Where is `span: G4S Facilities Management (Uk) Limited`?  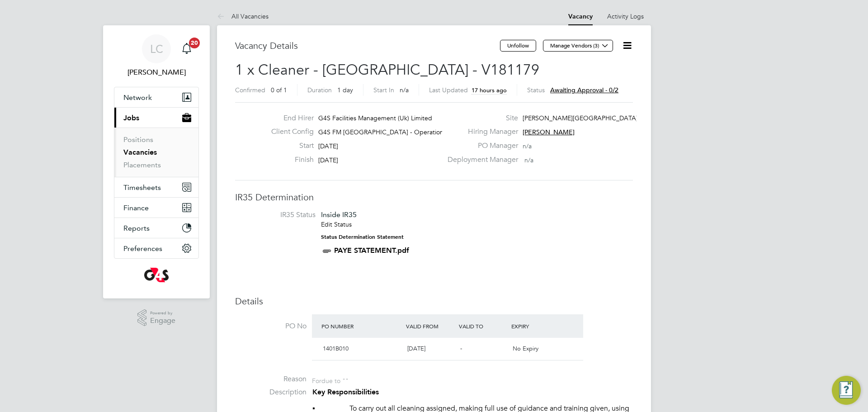
span: G4S Facilities Management (Uk) Limited is located at coordinates (375, 118).